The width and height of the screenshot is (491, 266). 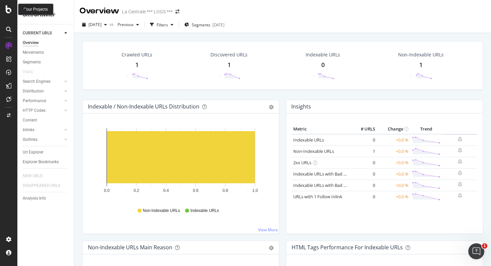 What do you see at coordinates (201, 25) in the screenshot?
I see `span: Segments` at bounding box center [201, 25].